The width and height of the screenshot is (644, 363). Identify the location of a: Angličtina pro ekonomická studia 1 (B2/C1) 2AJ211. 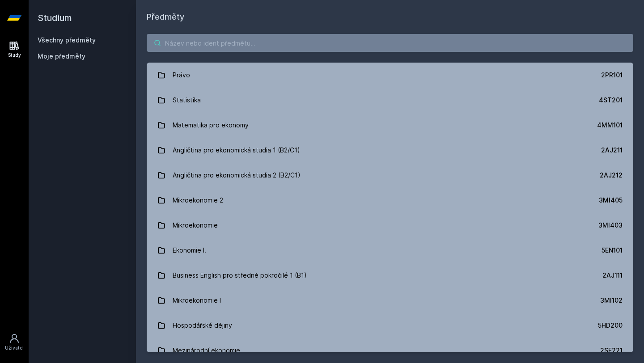
(390, 150).